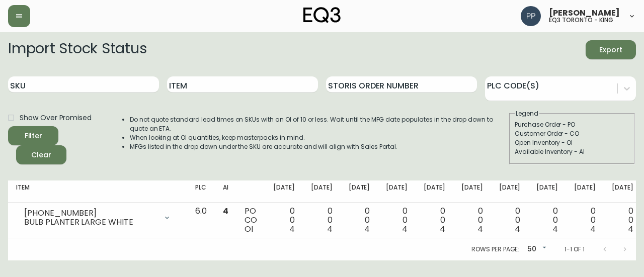  Describe the element at coordinates (41, 155) in the screenshot. I see `span: Clear` at that location.